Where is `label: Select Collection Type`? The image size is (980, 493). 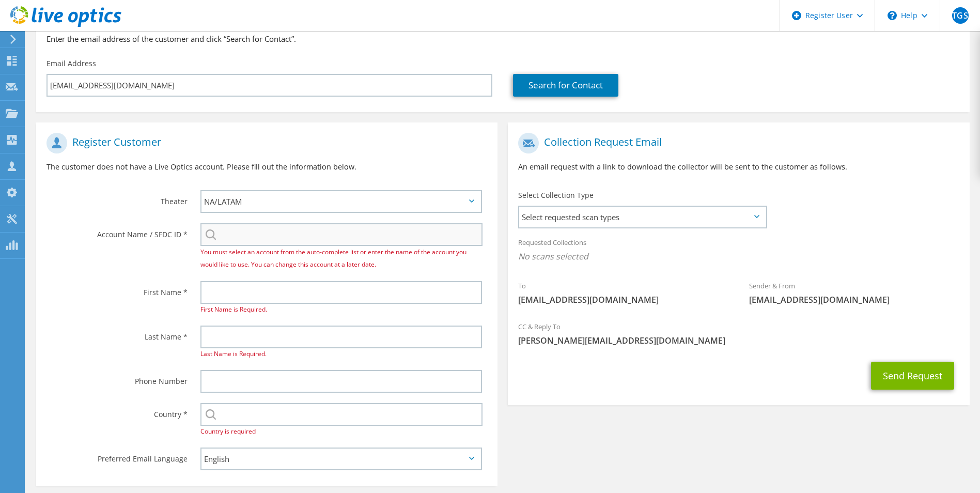 label: Select Collection Type is located at coordinates (556, 196).